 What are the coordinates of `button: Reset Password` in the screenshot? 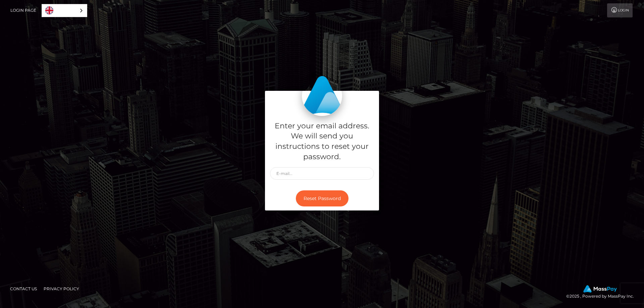 It's located at (322, 198).